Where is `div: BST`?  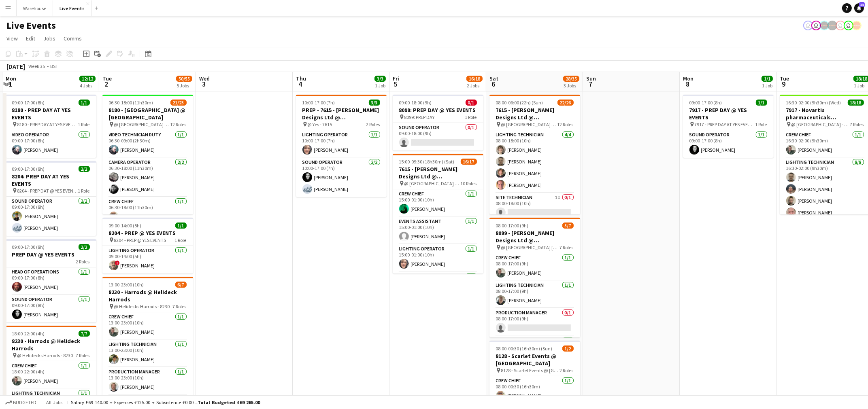 div: BST is located at coordinates (55, 66).